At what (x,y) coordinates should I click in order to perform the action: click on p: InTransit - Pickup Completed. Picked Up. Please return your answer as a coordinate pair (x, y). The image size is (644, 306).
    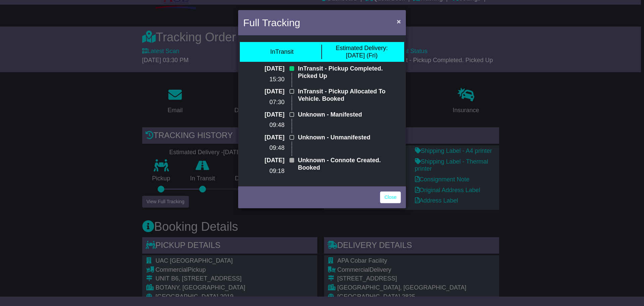
    Looking at the image, I should click on (349, 72).